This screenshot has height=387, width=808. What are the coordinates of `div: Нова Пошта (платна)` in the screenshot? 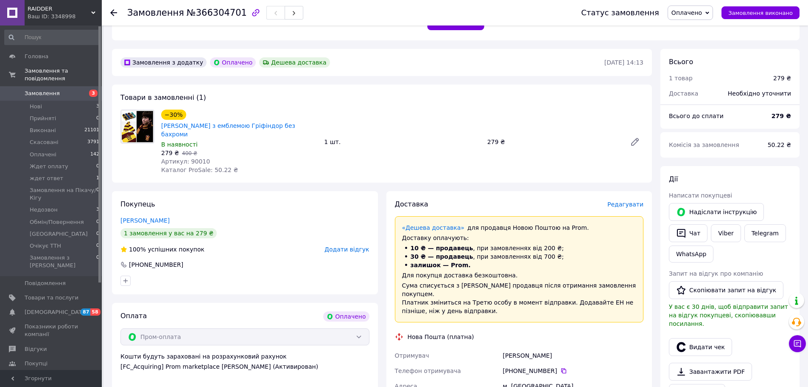 It's located at (441, 336).